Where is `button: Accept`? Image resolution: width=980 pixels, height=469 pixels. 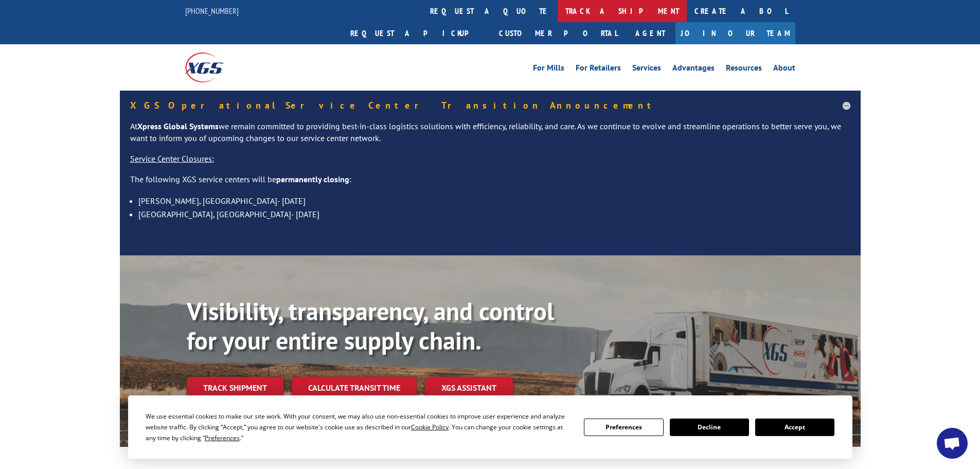 button: Accept is located at coordinates (795, 427).